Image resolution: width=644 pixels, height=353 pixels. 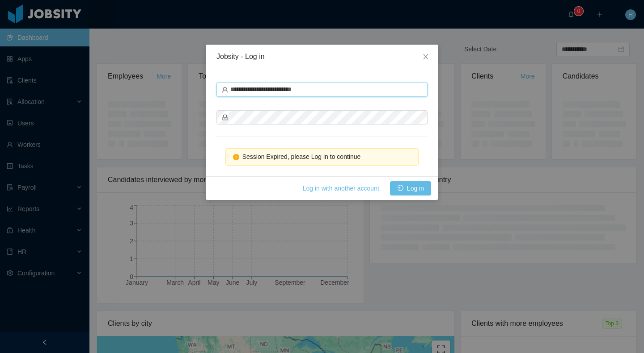 I want to click on i: icon: user, so click(x=225, y=90).